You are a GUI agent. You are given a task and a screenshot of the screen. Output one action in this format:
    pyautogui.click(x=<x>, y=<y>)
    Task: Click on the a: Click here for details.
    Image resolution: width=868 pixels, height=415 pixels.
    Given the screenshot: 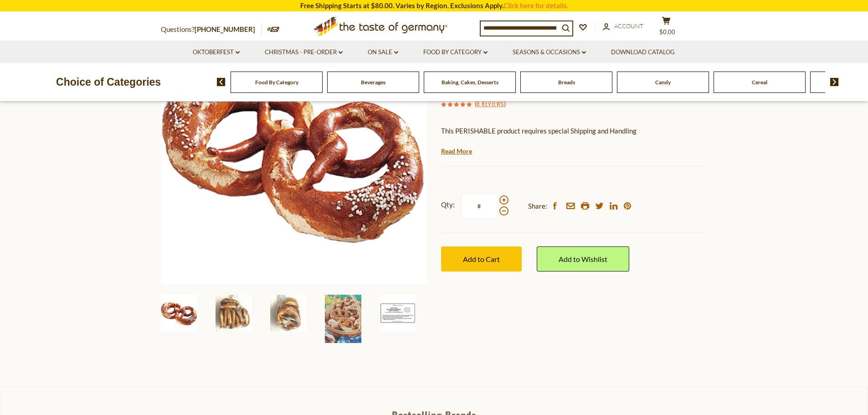 What is the action you would take?
    pyautogui.click(x=536, y=5)
    